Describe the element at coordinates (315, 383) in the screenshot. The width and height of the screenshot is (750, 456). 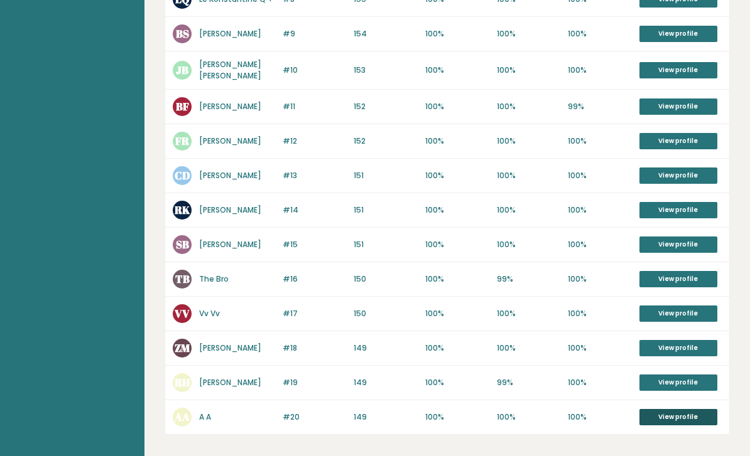
I see `p: #19` at that location.